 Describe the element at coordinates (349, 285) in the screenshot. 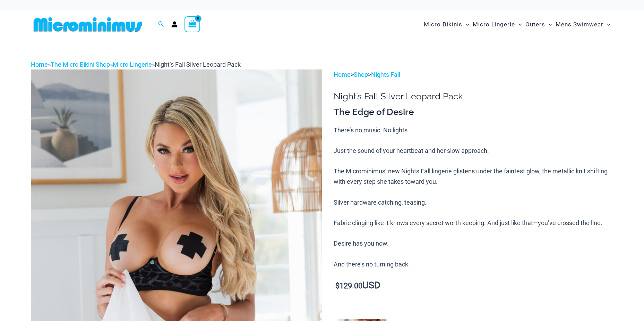

I see `bdi: 129.00` at that location.